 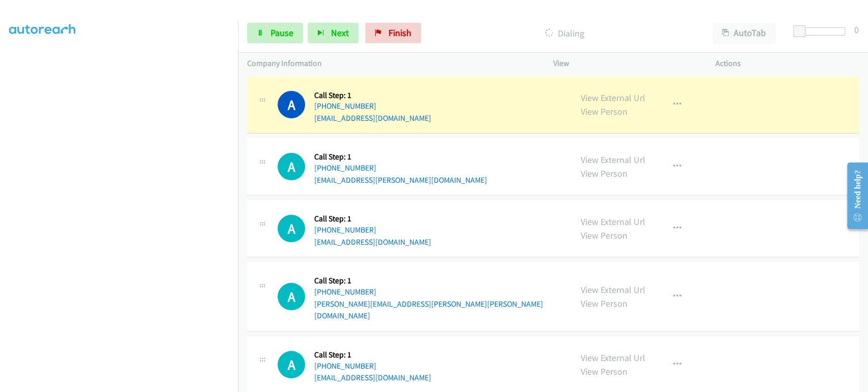 What do you see at coordinates (282, 32) in the screenshot?
I see `span: Pause` at bounding box center [282, 32].